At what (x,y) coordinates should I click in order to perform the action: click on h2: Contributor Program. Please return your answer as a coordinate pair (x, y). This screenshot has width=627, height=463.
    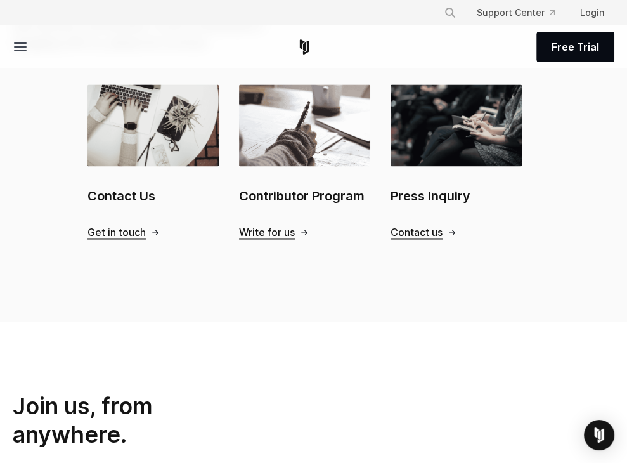
    Looking at the image, I should click on (304, 196).